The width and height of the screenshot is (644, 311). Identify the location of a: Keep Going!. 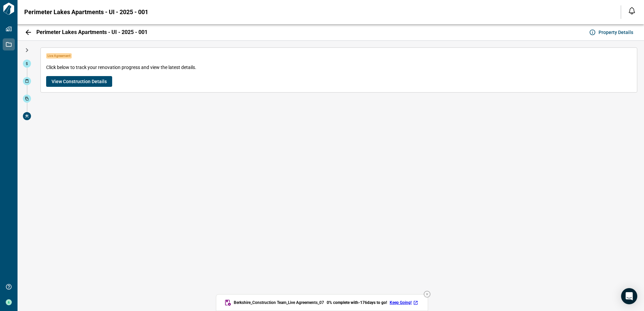
(404, 302).